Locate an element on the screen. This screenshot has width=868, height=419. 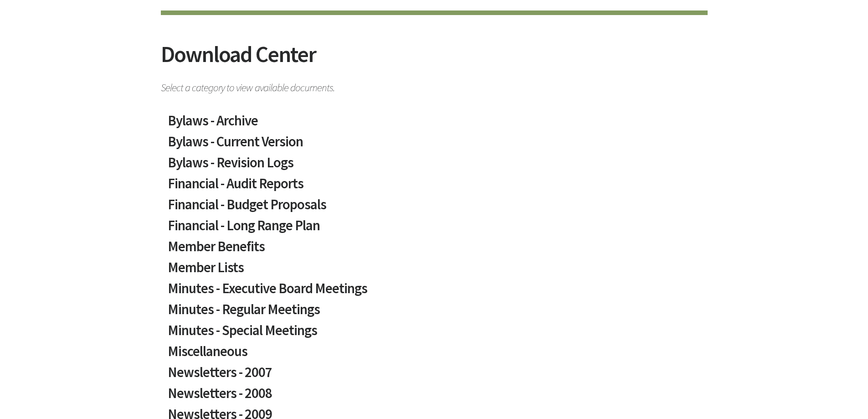
a: Bylaws - Archive is located at coordinates (434, 124).